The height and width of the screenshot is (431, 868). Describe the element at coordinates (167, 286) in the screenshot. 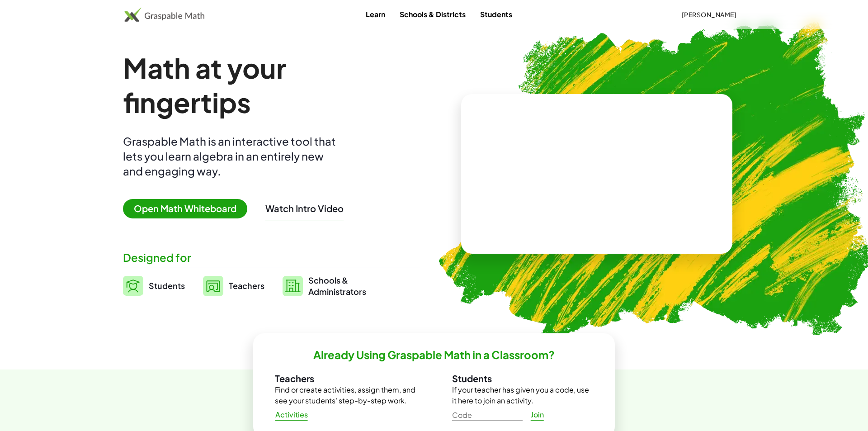

I see `span: Students` at that location.